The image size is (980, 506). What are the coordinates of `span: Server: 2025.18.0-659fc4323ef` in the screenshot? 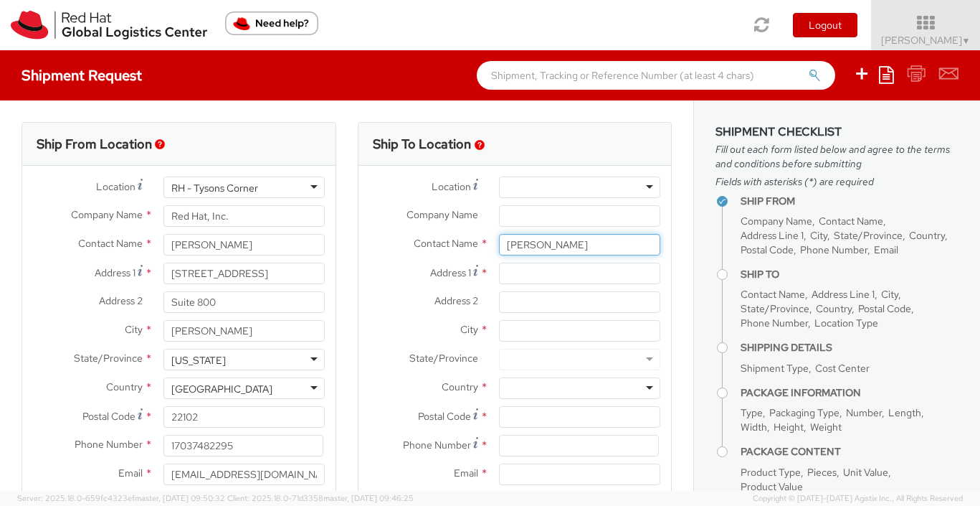 It's located at (121, 498).